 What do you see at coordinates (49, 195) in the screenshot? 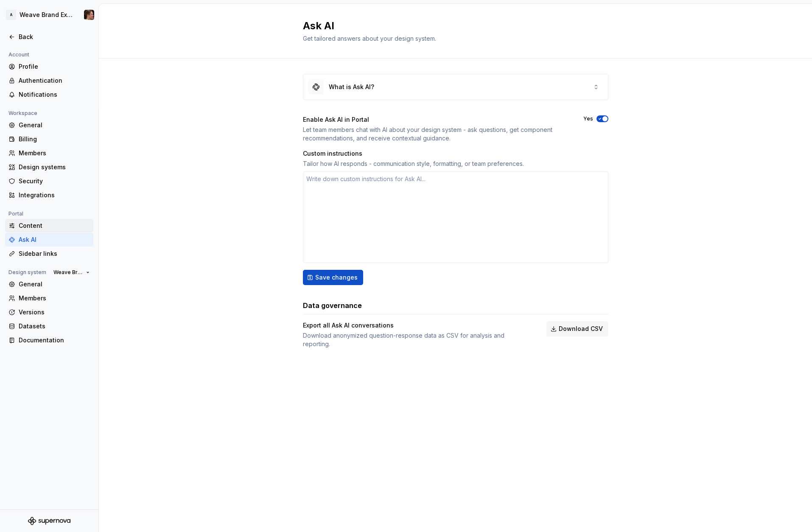
I see `a: Integrations` at bounding box center [49, 195].